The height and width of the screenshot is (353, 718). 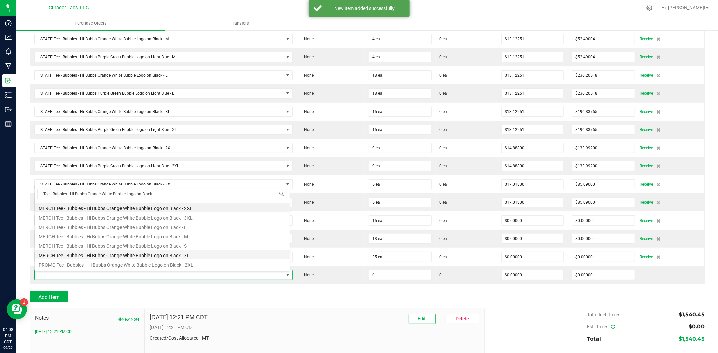 What do you see at coordinates (91, 23) in the screenshot?
I see `span: Purchase Orders` at bounding box center [91, 23].